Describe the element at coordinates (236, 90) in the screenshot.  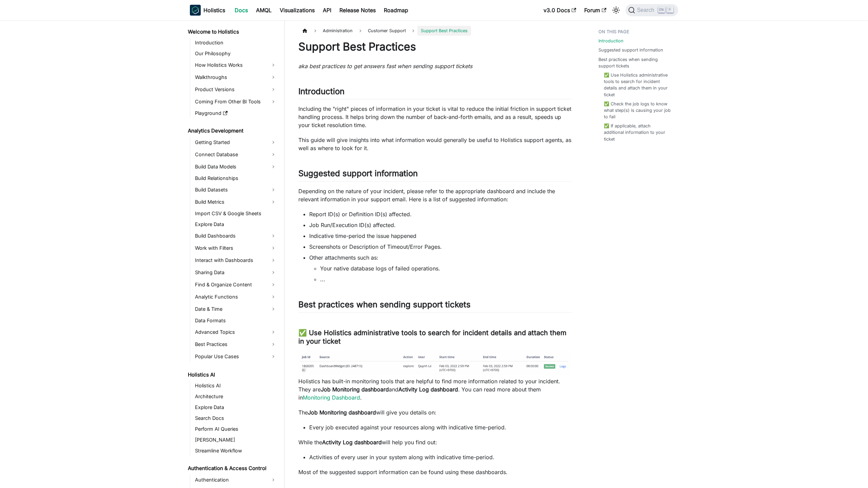
I see `a: Product Versions` at that location.